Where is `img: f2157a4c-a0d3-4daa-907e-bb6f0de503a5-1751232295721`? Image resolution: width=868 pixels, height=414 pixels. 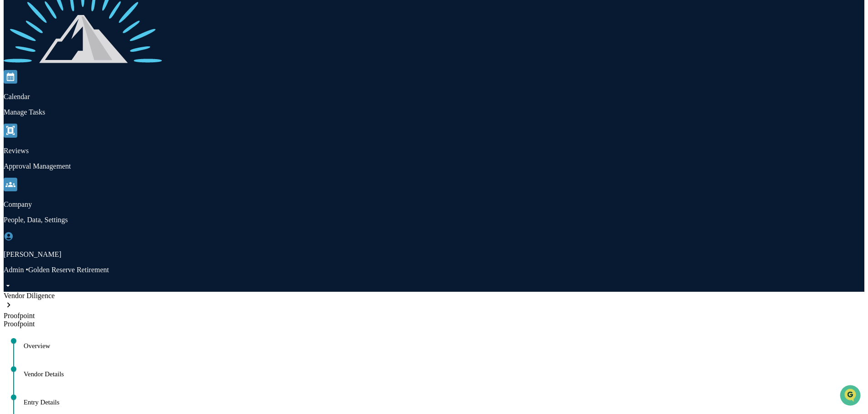 img: f2157a4c-a0d3-4daa-907e-bb6f0de503a5-1751232295721 is located at coordinates (11, 11).